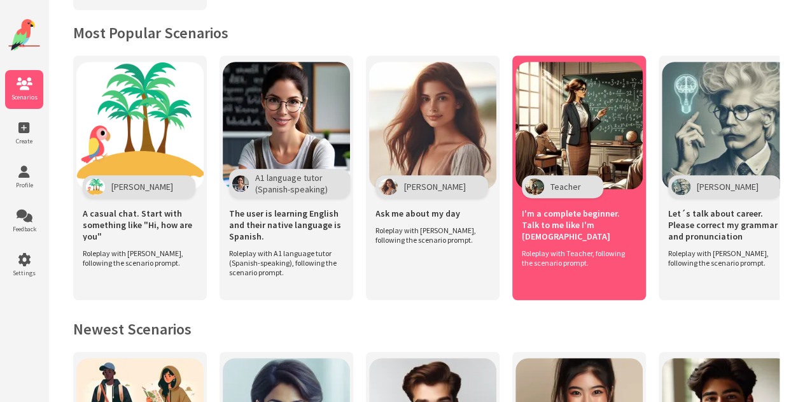 The width and height of the screenshot is (805, 402). What do you see at coordinates (24, 229) in the screenshot?
I see `span: Feedback` at bounding box center [24, 229].